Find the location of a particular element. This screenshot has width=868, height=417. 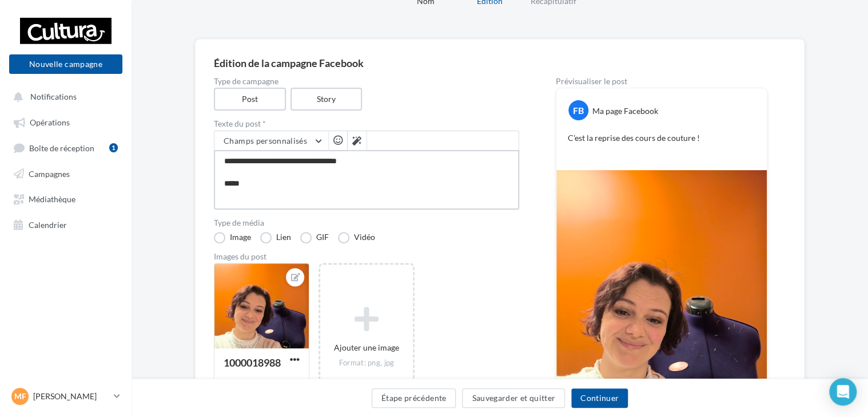

span: Médiathèque is located at coordinates (52, 198).